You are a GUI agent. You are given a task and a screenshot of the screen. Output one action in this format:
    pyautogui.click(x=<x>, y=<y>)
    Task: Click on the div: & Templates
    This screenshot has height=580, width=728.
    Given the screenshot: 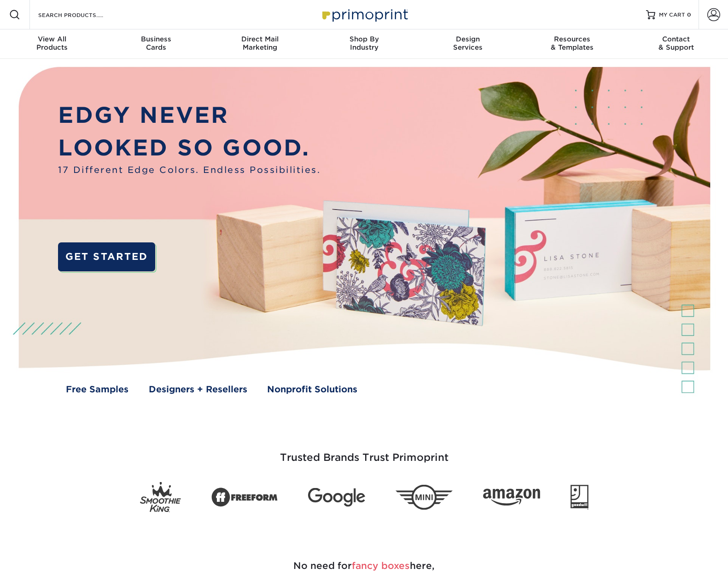 What is the action you would take?
    pyautogui.click(x=572, y=44)
    